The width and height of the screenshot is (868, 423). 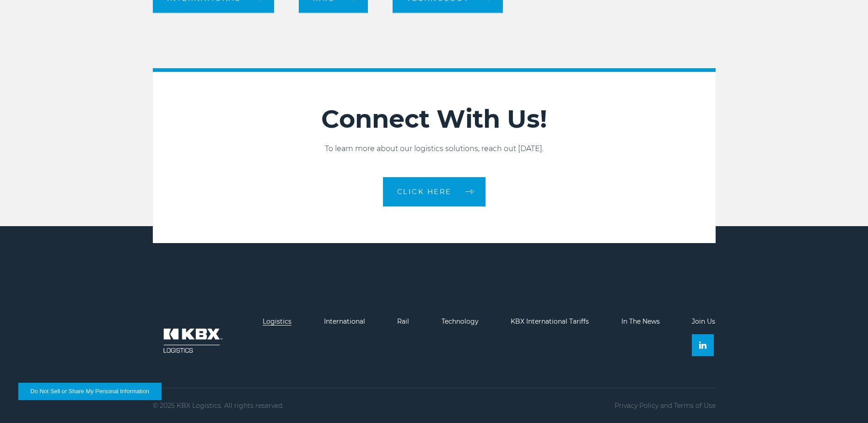 I want to click on a: Rail, so click(x=403, y=321).